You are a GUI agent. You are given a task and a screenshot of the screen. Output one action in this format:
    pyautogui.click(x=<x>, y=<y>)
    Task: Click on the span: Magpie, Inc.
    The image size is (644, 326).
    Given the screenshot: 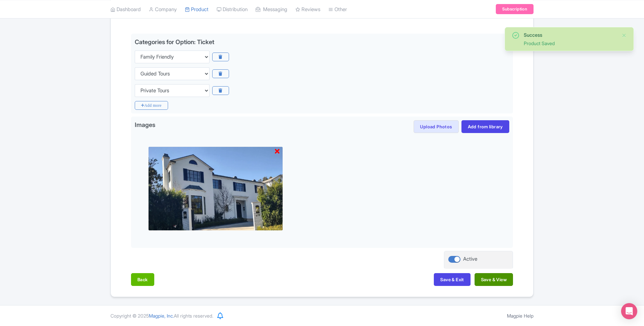 What is the action you would take?
    pyautogui.click(x=161, y=315)
    